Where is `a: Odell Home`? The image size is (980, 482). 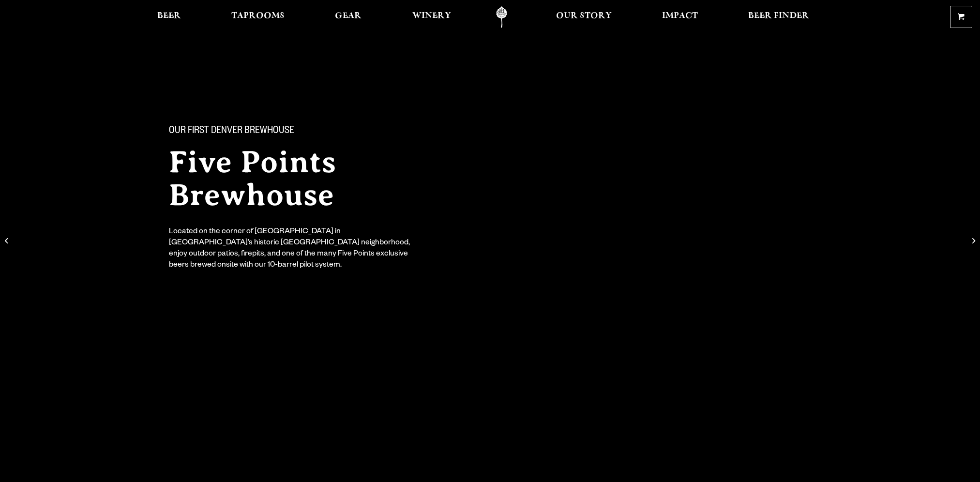
a: Odell Home is located at coordinates (502, 17).